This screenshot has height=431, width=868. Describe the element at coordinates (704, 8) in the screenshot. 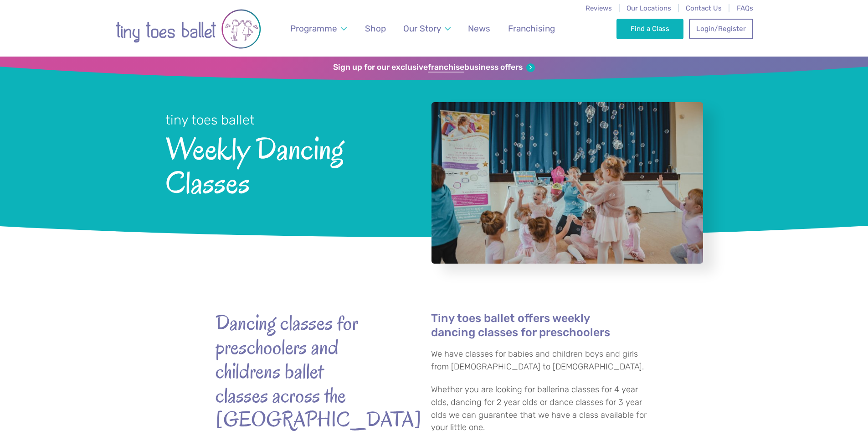

I see `a: Contact Us` at that location.